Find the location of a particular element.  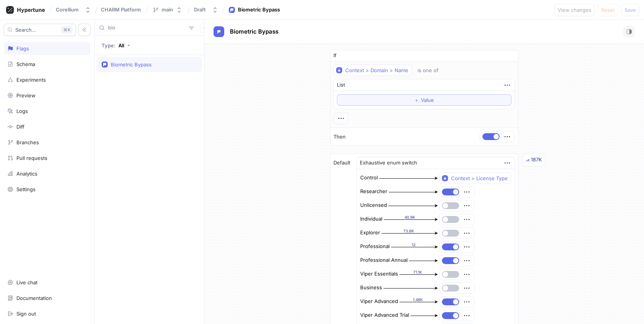

div: List is located at coordinates (341, 85).